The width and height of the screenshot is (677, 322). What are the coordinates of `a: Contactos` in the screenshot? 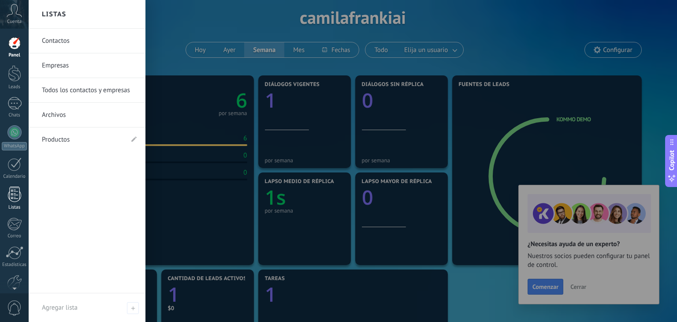 It's located at (89, 41).